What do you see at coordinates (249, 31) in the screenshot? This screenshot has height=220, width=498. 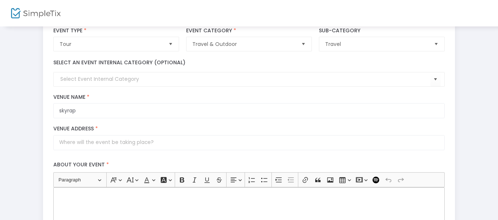 I see `label: Event Category` at bounding box center [249, 31].